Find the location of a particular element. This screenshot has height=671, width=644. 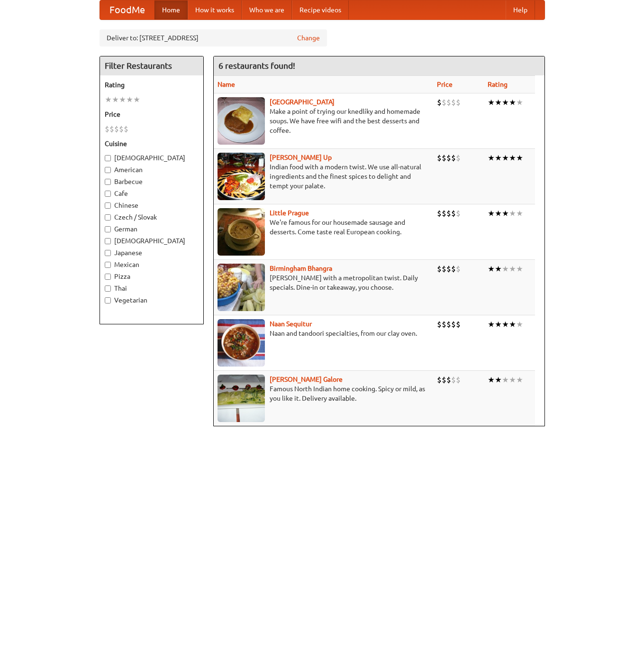

label: Thai is located at coordinates (152, 288).